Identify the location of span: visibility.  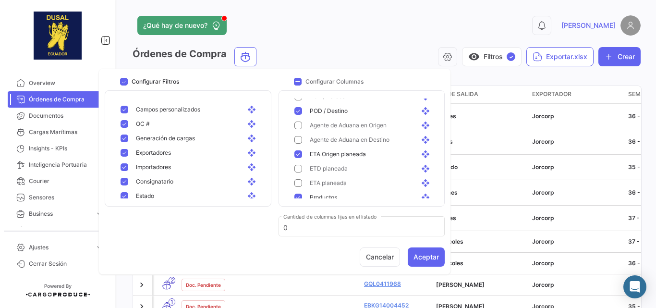
(474, 57).